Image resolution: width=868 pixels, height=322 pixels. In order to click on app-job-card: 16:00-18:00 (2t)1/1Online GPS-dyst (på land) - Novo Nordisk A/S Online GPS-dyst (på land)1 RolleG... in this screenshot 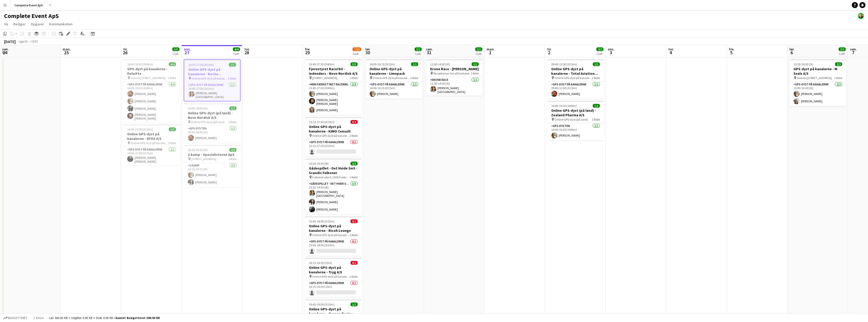, I will do `click(212, 123)`.